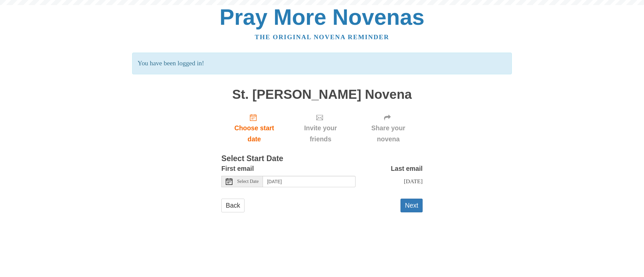 Image resolution: width=644 pixels, height=277 pixels. What do you see at coordinates (254, 128) in the screenshot?
I see `a: Choose start date` at bounding box center [254, 128].